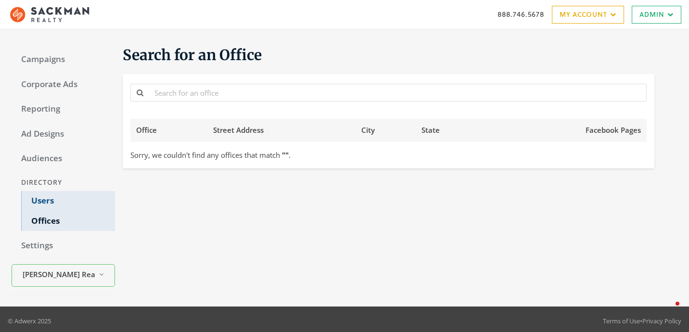  I want to click on th: City, so click(385, 130).